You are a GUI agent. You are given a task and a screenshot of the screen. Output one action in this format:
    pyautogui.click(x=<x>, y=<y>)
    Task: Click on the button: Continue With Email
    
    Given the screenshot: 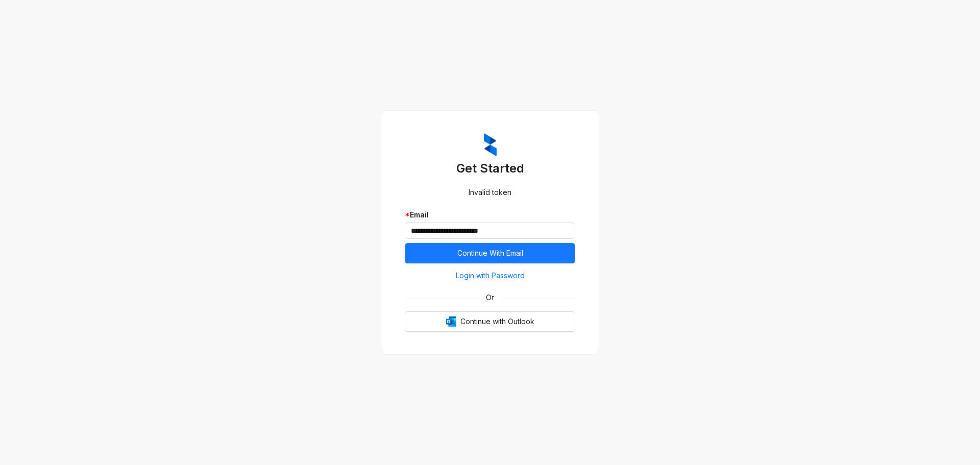 What is the action you would take?
    pyautogui.click(x=490, y=253)
    